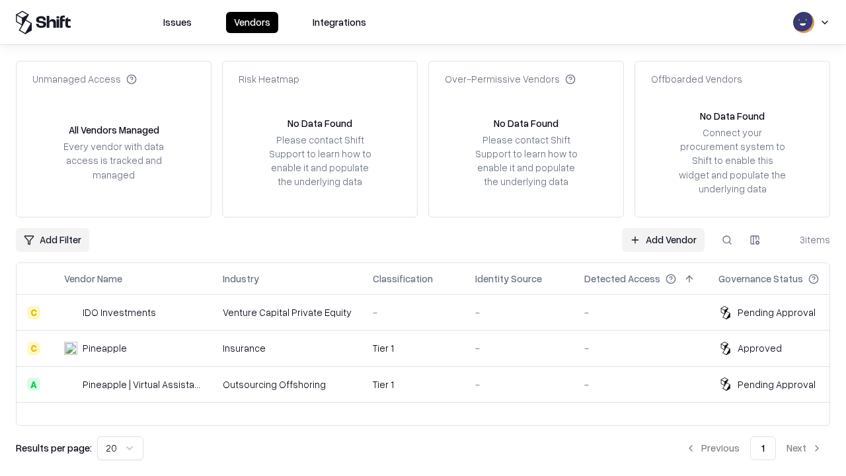 This screenshot has height=476, width=846. I want to click on button: Vendors, so click(252, 22).